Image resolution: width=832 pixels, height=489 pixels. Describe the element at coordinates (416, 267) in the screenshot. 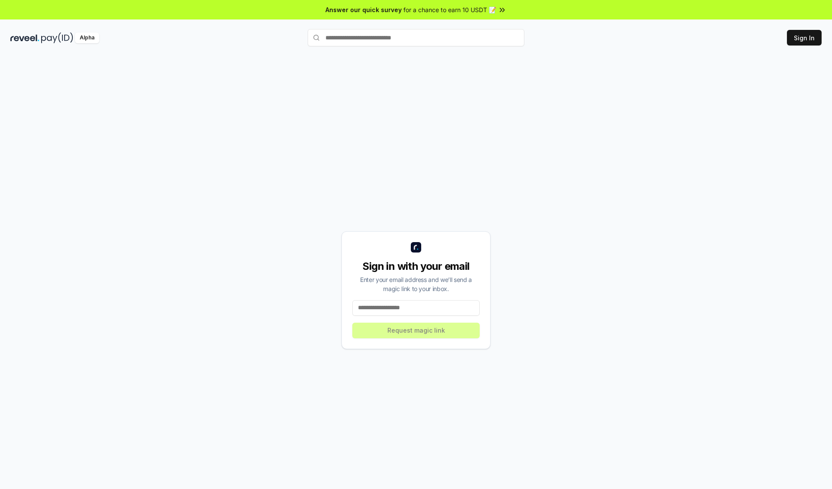

I see `div: Sign in with your email` at that location.